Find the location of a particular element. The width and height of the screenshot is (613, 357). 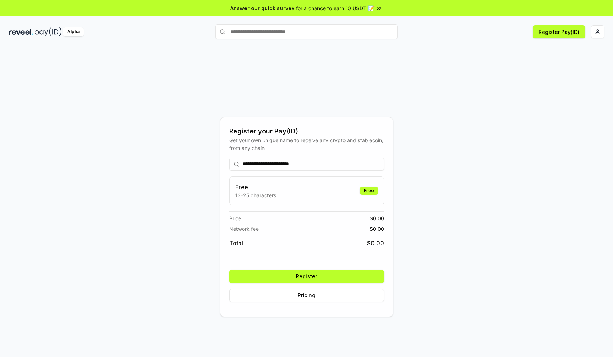

span: Network fee is located at coordinates (244, 229).